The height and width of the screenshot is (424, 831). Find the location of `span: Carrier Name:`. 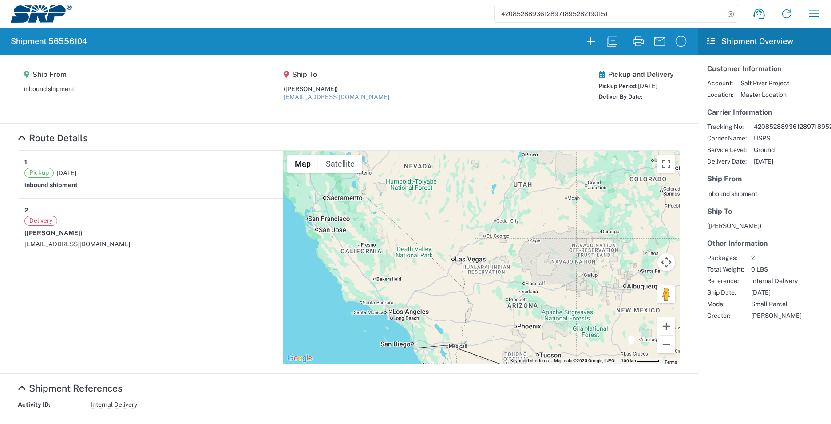

span: Carrier Name: is located at coordinates (727, 138).